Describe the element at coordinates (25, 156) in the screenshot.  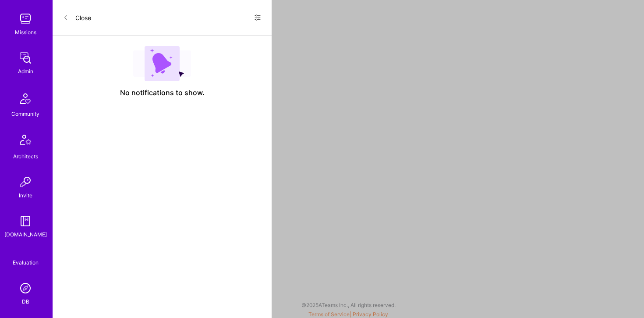
I see `div: Architects` at that location.